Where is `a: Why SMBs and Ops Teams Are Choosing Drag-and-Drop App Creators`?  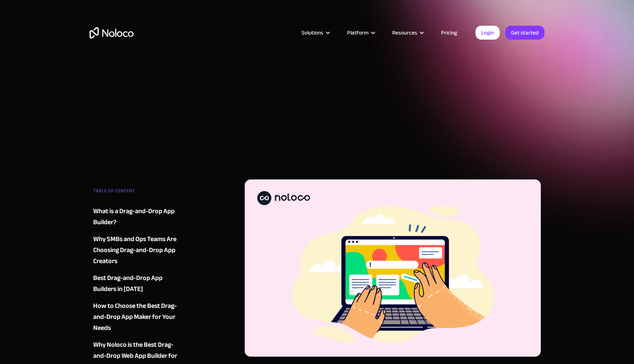
a: Why SMBs and Ops Teams Are Choosing Drag-and-Drop App Creators is located at coordinates (138, 250).